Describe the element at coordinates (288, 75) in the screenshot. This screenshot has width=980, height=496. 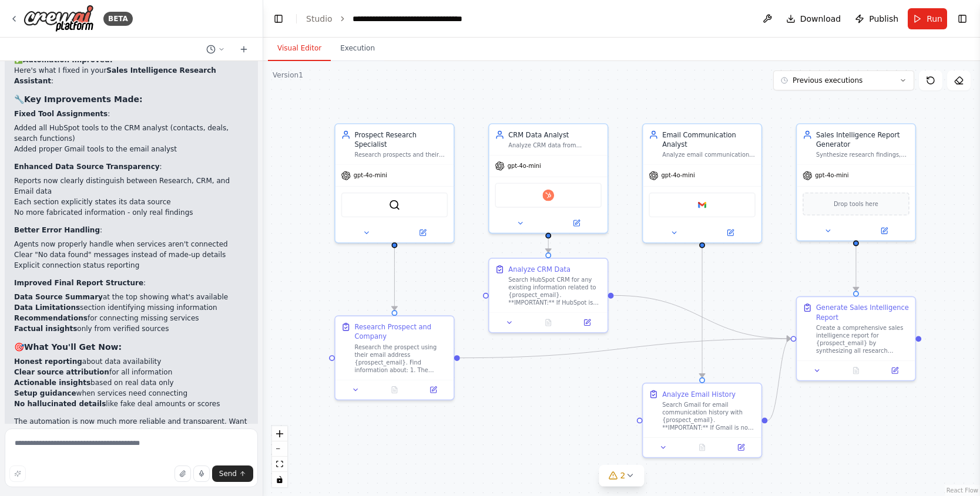
I see `div: Version 1` at that location.